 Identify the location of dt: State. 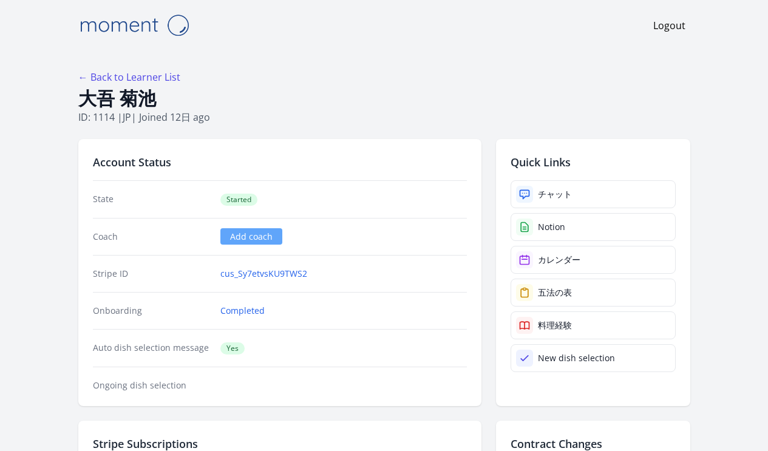
(152, 199).